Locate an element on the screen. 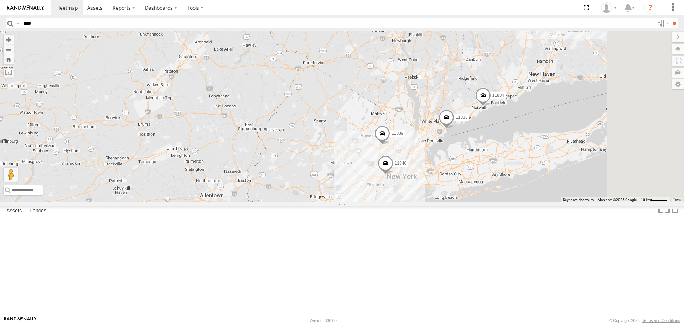 Image resolution: width=684 pixels, height=324 pixels. div: ryan phillips is located at coordinates (609, 8).